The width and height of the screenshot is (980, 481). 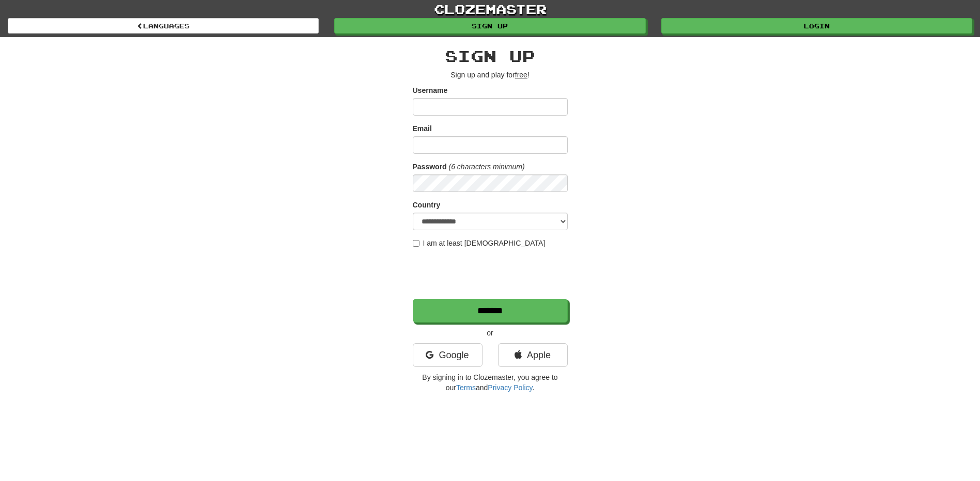 What do you see at coordinates (490, 75) in the screenshot?
I see `p: Sign up and play for !` at bounding box center [490, 75].